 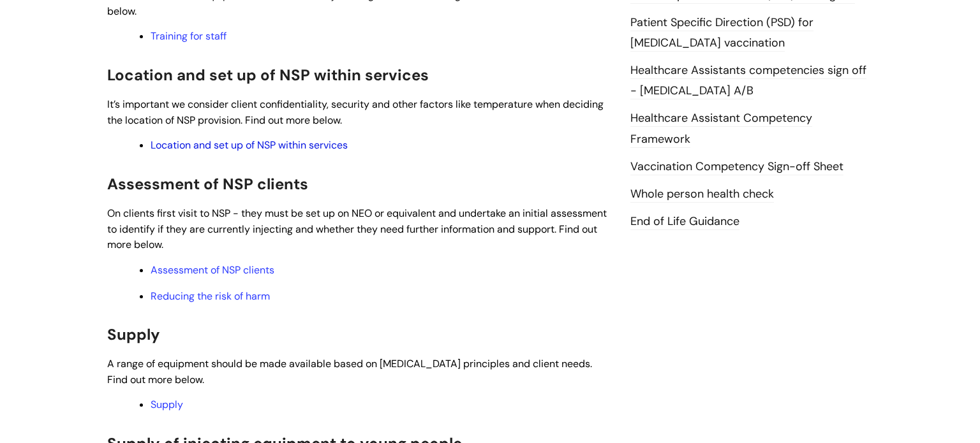 I want to click on a: Supply, so click(x=166, y=404).